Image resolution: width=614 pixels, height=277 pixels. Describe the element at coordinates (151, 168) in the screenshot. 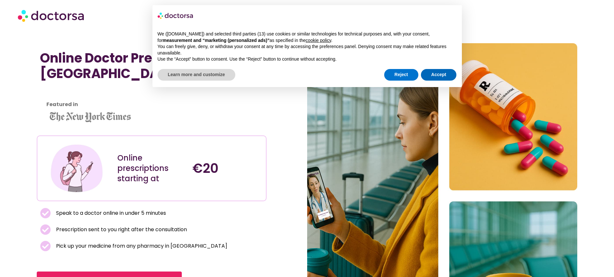

I see `div: Online prescriptions starting at` at that location.